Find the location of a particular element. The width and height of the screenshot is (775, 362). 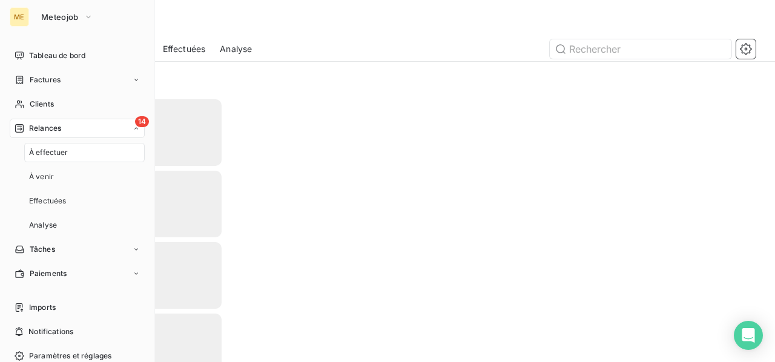

span: À venir is located at coordinates (41, 177).